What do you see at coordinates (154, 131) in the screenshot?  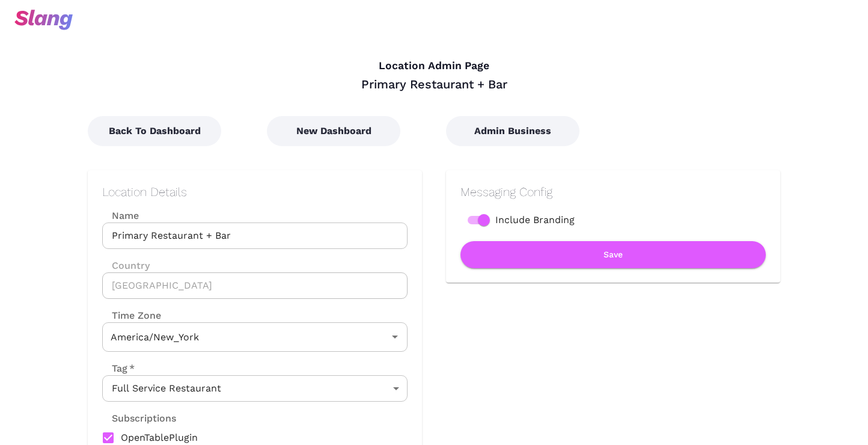 I see `a: Back To Dashboard` at bounding box center [154, 131].